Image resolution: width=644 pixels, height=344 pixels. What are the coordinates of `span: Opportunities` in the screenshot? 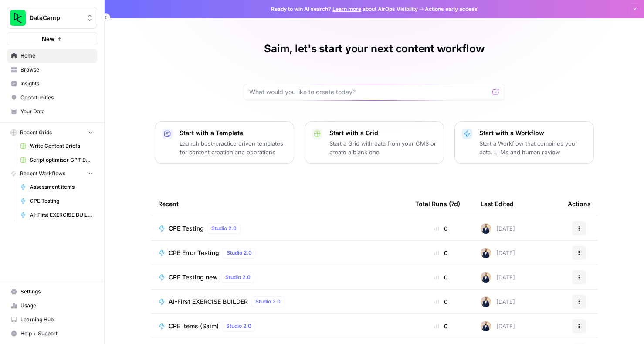 It's located at (57, 97).